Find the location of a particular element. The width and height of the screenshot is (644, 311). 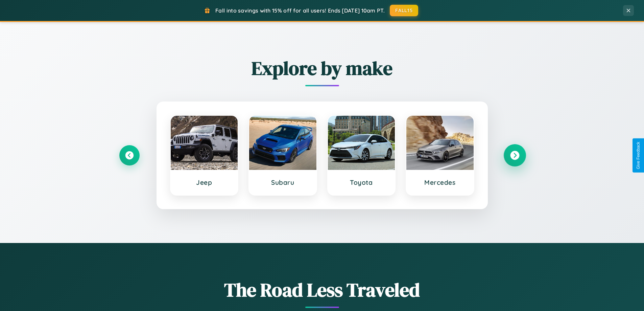

h3: Mercedes is located at coordinates (440, 183).